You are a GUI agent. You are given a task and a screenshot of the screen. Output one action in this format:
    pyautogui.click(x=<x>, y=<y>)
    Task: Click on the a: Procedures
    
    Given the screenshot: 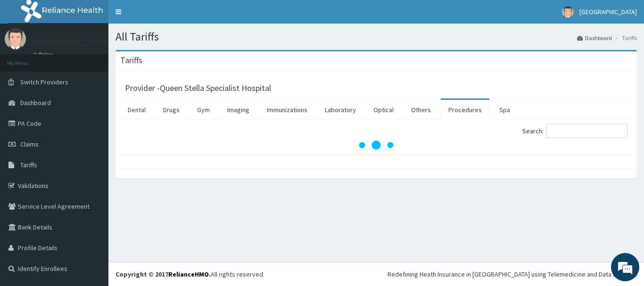 What is the action you would take?
    pyautogui.click(x=465, y=110)
    